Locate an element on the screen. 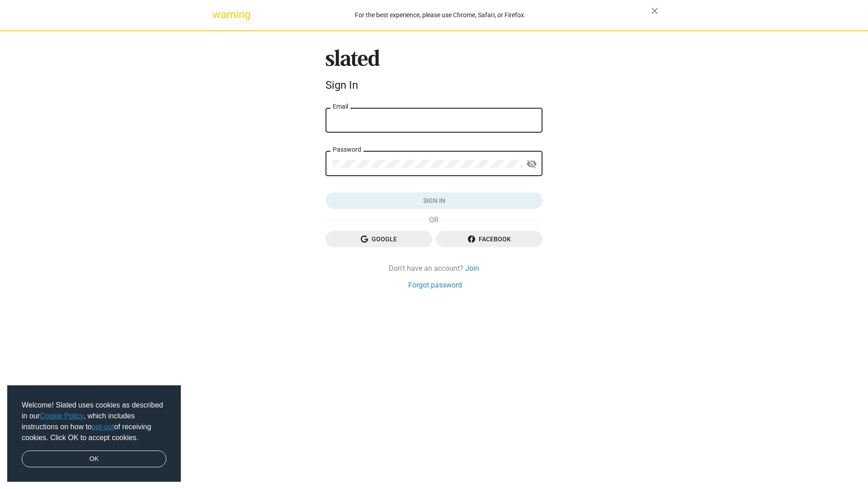 The image size is (868, 489). mat-icon: warning is located at coordinates (218, 15).